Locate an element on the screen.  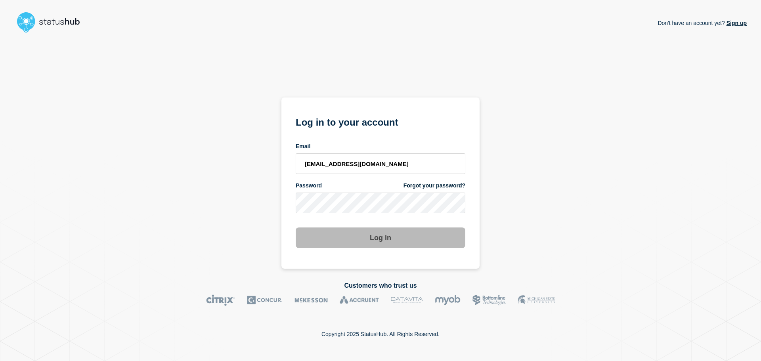
button: Log in is located at coordinates (381, 238).